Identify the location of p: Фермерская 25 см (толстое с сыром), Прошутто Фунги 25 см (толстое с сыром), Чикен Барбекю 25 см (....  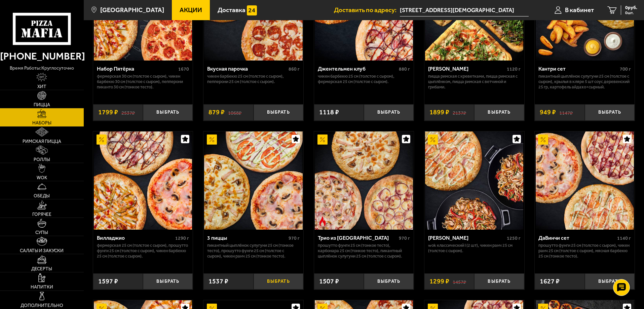
(143, 251).